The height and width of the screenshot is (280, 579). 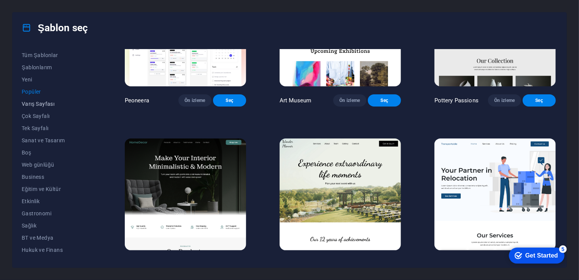 What do you see at coordinates (56, 189) in the screenshot?
I see `span: Eğitim ve Kültür` at bounding box center [56, 189].